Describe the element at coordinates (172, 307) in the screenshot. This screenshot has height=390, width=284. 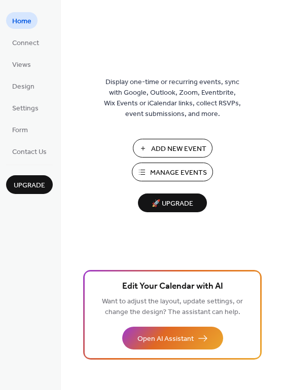
I see `span: Want to adjust the layout, update settings, or change the design? The assistant can help.` at that location.